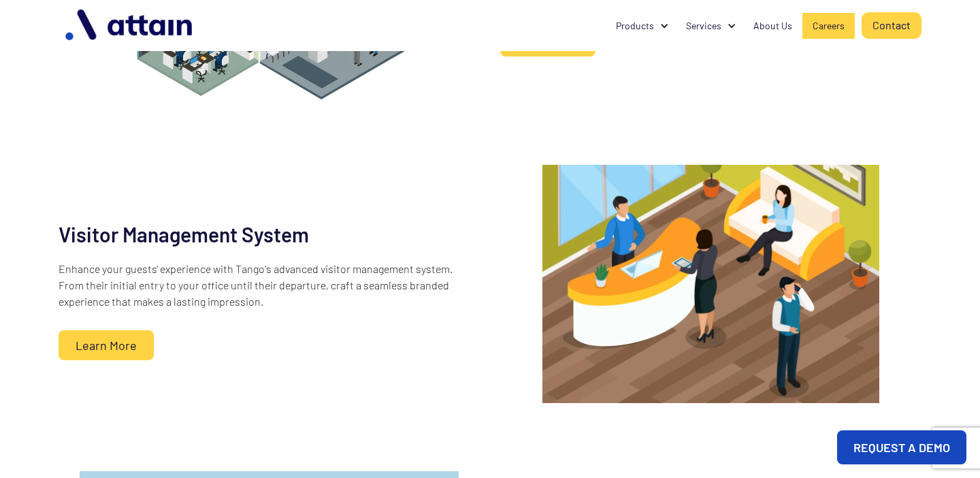 The width and height of the screenshot is (980, 478). I want to click on a: About Us, so click(773, 26).